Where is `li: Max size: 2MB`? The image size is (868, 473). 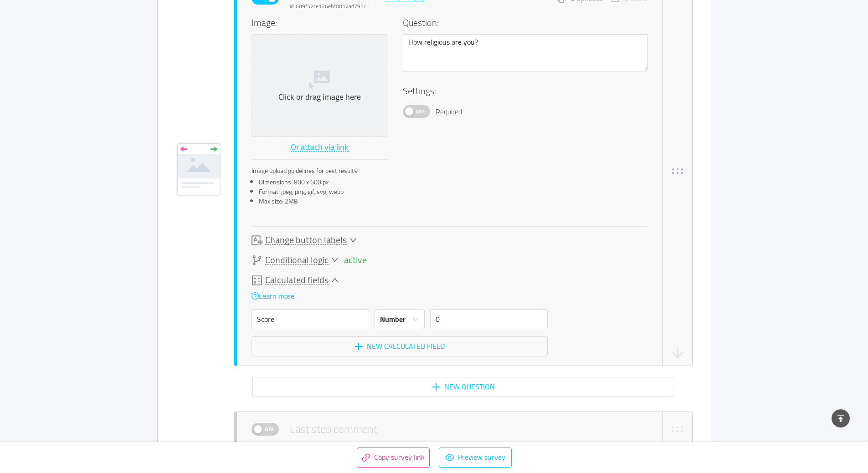
li: Max size: 2MB is located at coordinates (324, 201).